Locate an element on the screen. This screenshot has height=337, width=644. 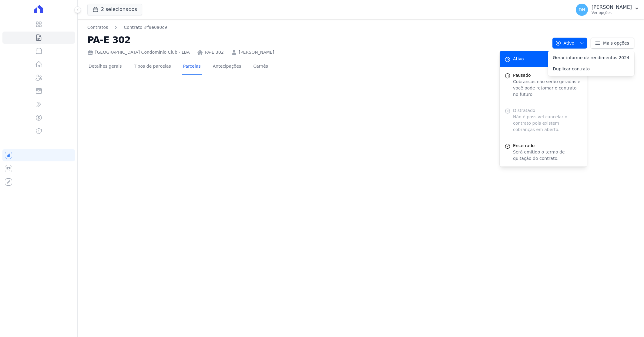
button: Pausado Cobranças não serão geradas e você pode retomar o contrato no futuro. is located at coordinates (543, 85).